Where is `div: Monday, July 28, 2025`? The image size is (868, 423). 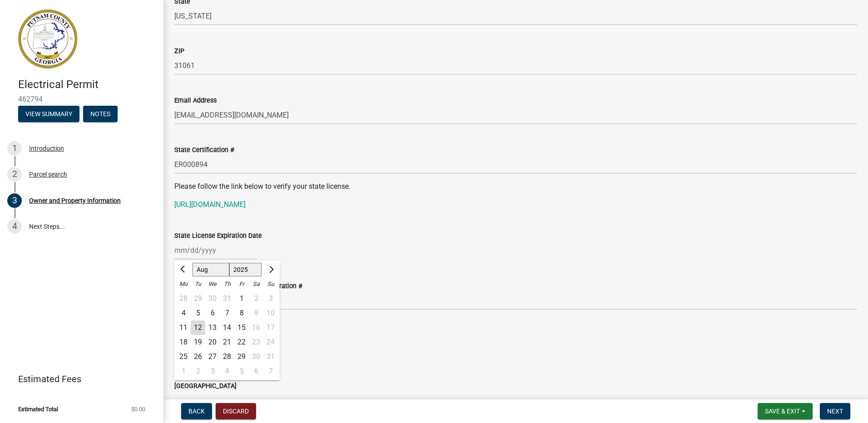
div: Monday, July 28, 2025 is located at coordinates (184, 299).